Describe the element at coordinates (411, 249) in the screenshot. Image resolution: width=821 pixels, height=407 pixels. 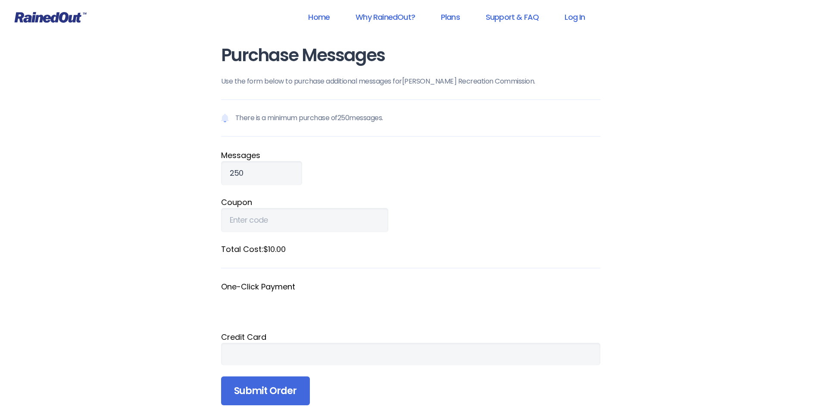
I see `label: Total Cost: $10.00` at that location.